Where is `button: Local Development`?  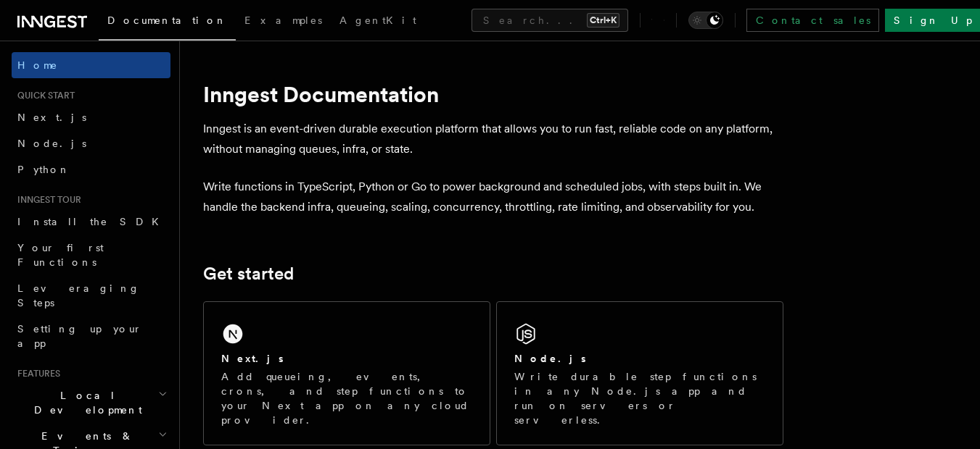
button: Local Development is located at coordinates (90, 403).